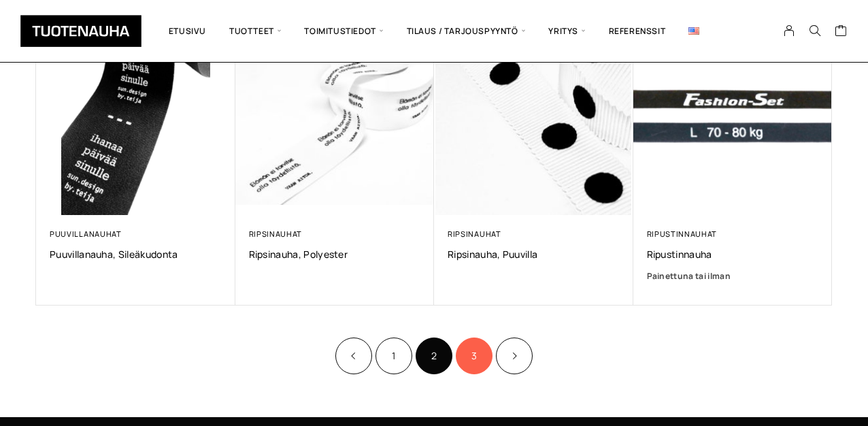 This screenshot has width=868, height=426. I want to click on a: Referenssit, so click(638, 31).